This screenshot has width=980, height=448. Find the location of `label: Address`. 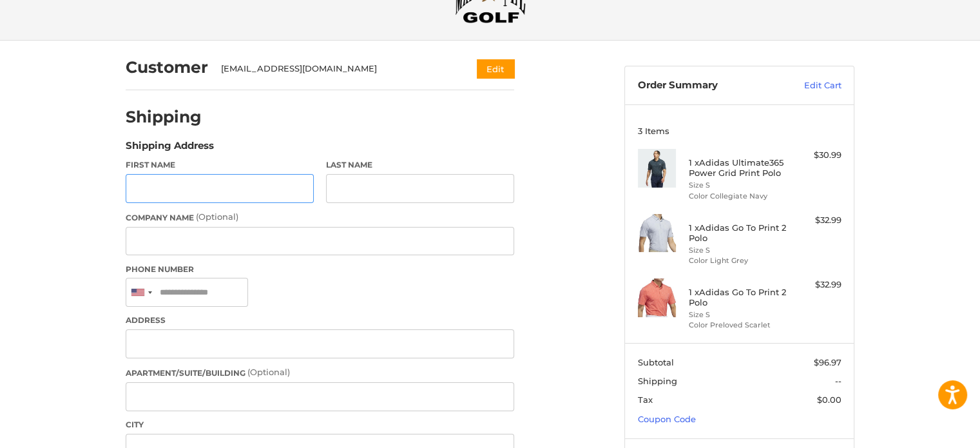

label: Address is located at coordinates (319, 320).